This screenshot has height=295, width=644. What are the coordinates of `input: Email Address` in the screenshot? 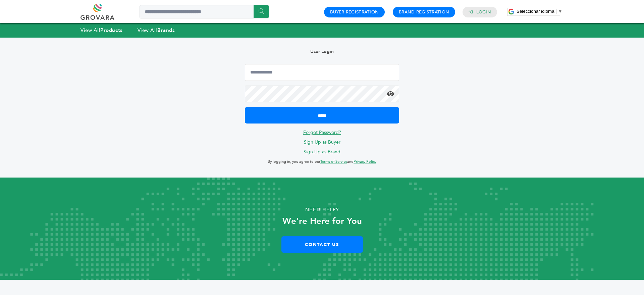 It's located at (322, 72).